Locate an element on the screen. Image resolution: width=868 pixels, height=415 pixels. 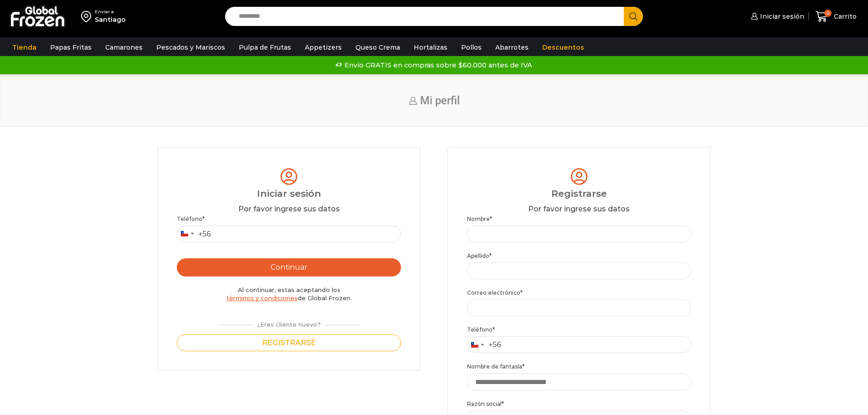
div: Al continuar, estas aceptando los de Global Frozen. is located at coordinates (289, 294).